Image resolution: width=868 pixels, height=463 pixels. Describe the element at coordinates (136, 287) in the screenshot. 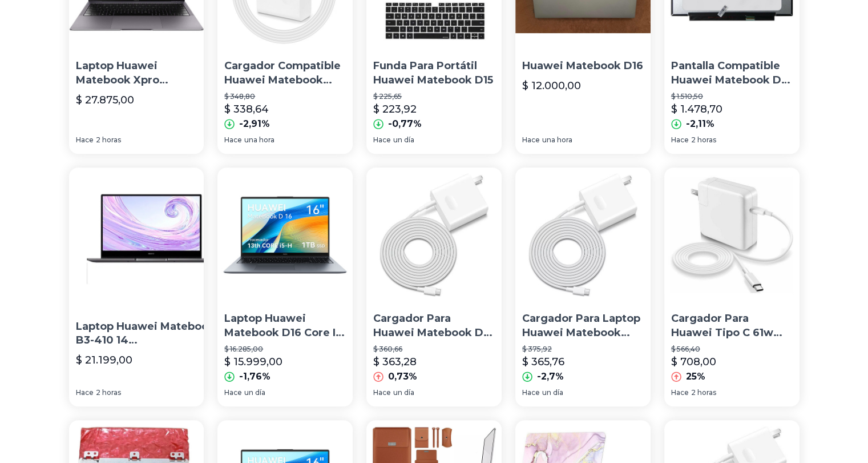

I see `a: Laptop Huawei Matebook B3-410 14 /w10pro/8gb/512ssd/ci5/grisLaptop Huawei Matebook B3-410 14 /w10...` at that location.